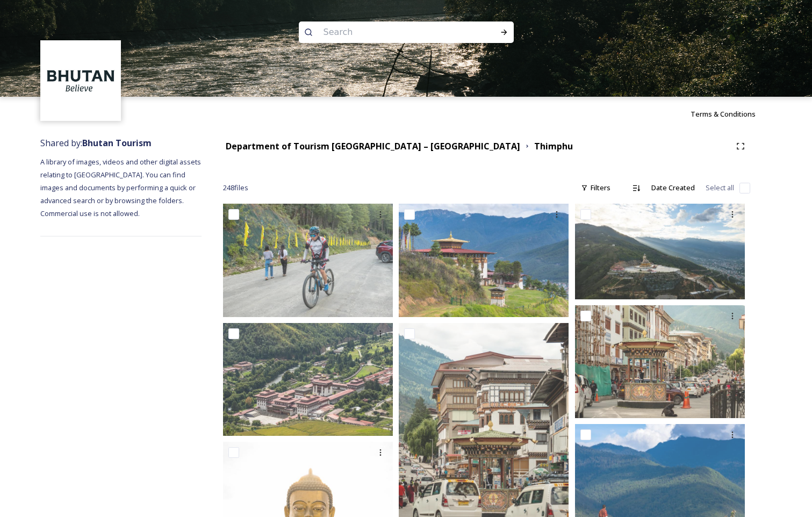 This screenshot has height=517, width=812. Describe the element at coordinates (719, 188) in the screenshot. I see `span: Select all` at that location.